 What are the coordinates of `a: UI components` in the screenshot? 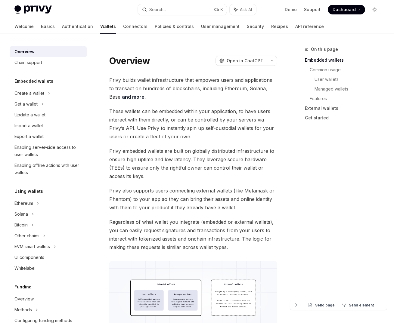 It's located at (48, 257).